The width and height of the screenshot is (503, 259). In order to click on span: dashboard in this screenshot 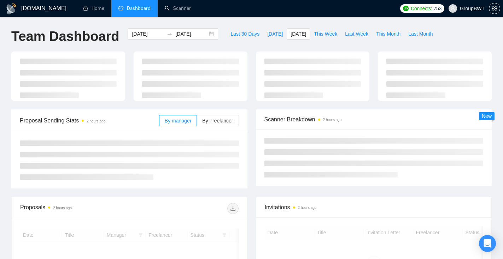, I will do `click(121, 8)`.